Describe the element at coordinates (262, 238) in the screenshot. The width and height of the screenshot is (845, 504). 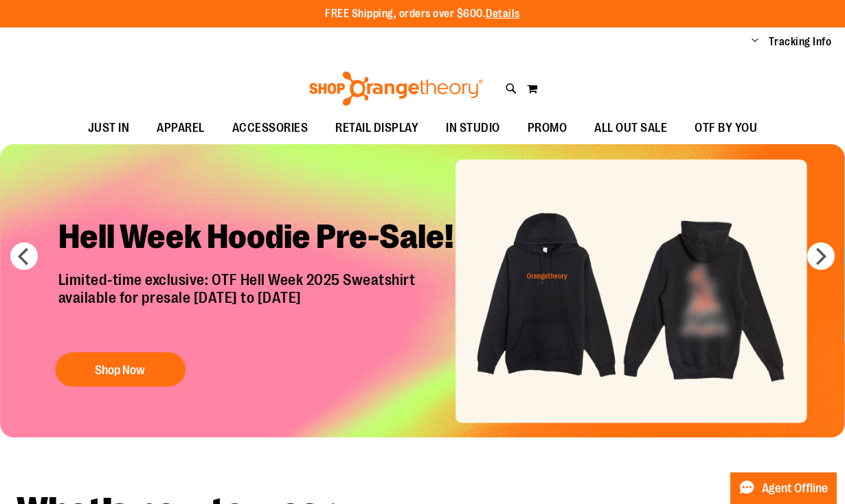
I see `h2: Hell Week Hoodie Pre-Sale!` at that location.